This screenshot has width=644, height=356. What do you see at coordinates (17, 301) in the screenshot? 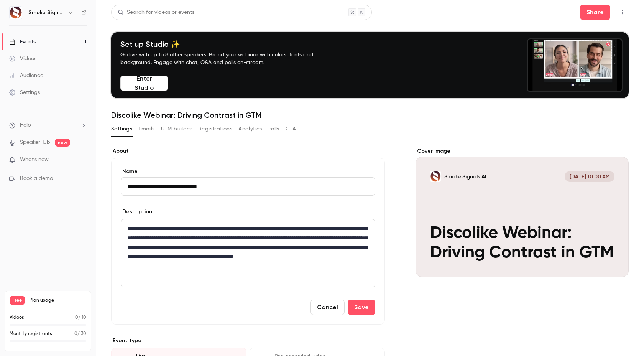
I see `span: Free` at bounding box center [17, 301].